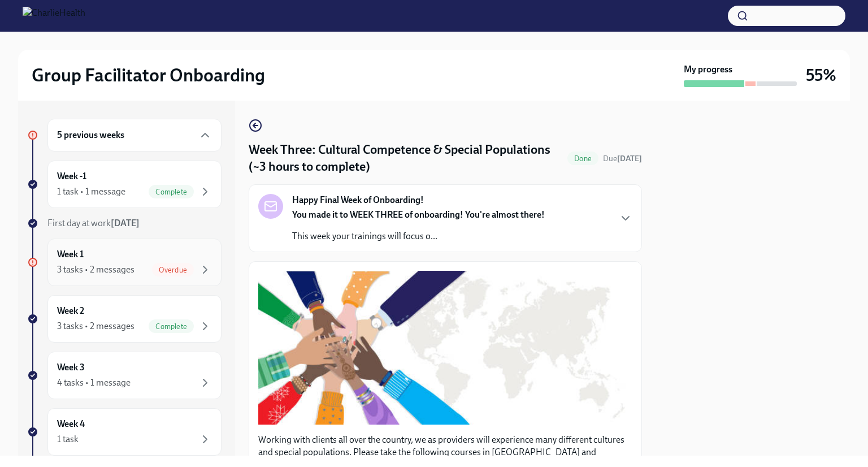  I want to click on span: Done, so click(583, 158).